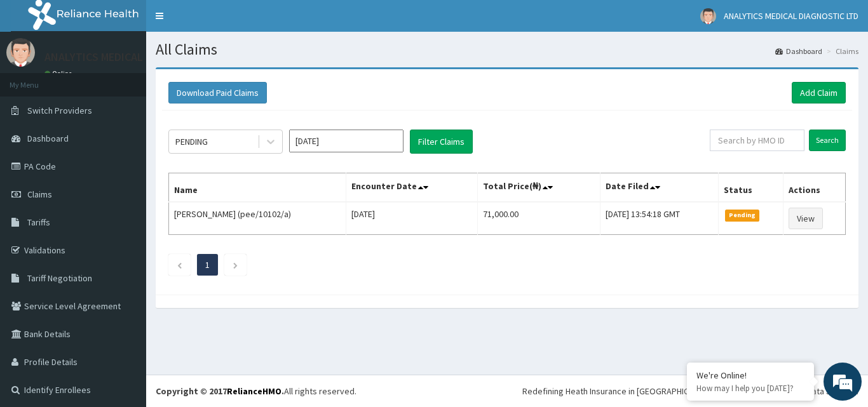 This screenshot has width=868, height=407. Describe the element at coordinates (60, 74) in the screenshot. I see `a: Online` at that location.